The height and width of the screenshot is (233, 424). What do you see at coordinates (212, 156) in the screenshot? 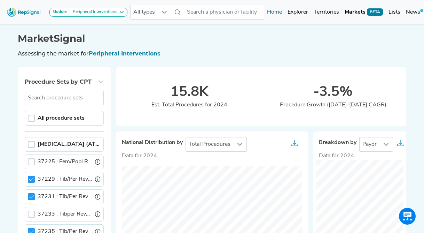
I see `p: Data for 2024` at bounding box center [212, 156].